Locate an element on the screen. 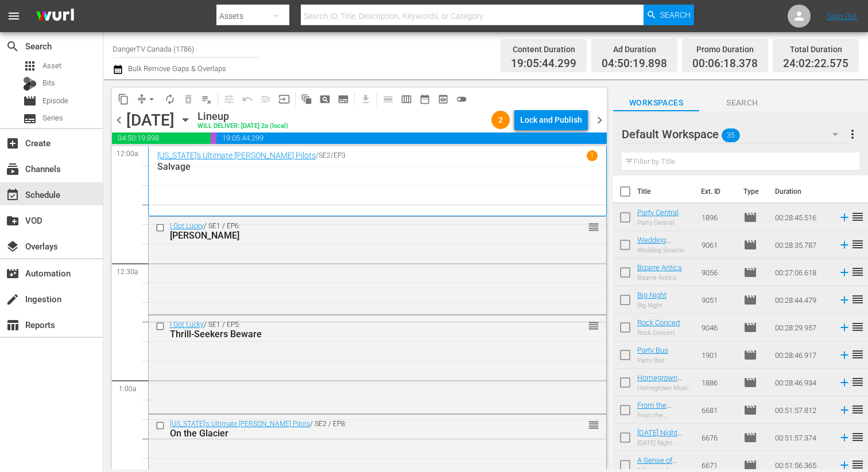 The image size is (868, 472). span: Create is located at coordinates (13, 143).